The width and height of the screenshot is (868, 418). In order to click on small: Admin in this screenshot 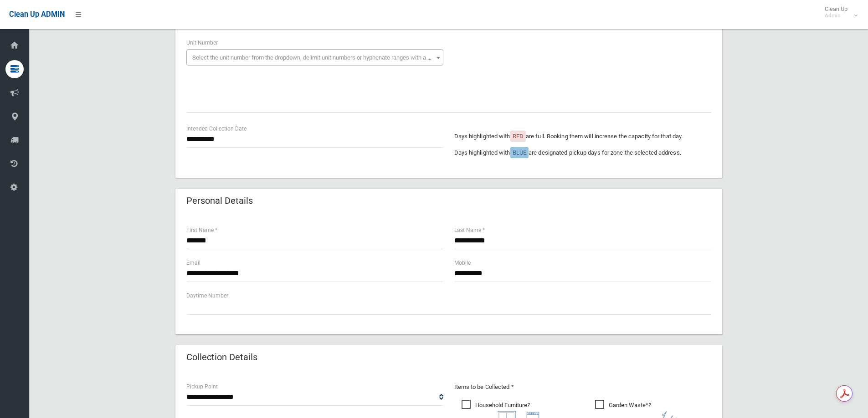, I will do `click(836, 15)`.